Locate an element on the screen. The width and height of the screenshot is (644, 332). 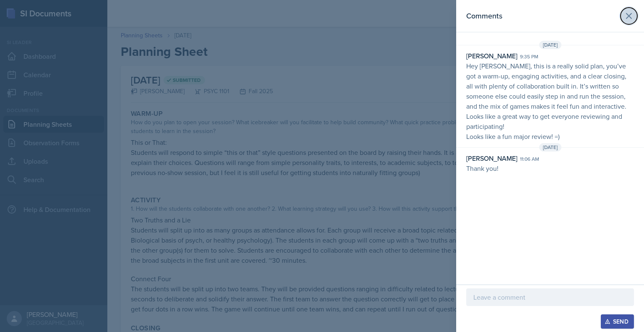
div: Send is located at coordinates (617, 322).